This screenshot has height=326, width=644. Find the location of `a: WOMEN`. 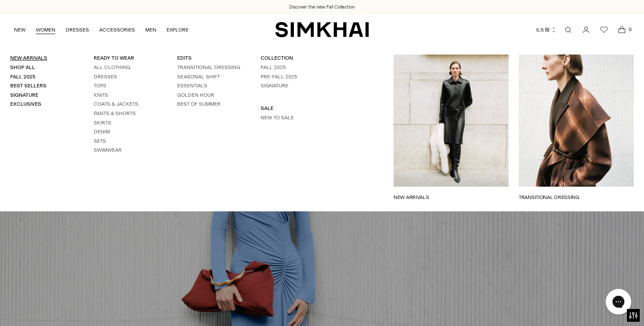

a: WOMEN is located at coordinates (46, 30).